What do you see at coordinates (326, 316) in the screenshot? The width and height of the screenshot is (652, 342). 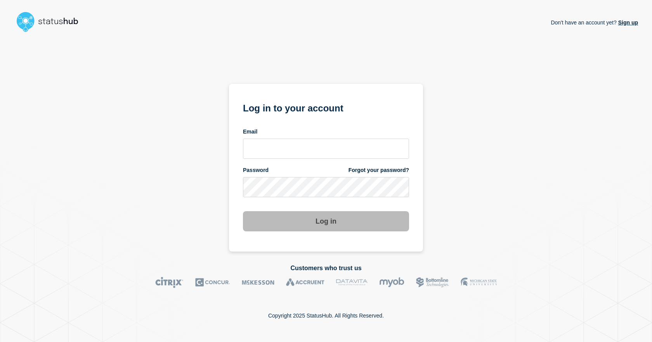 I see `p: Copyright 2025 StatusHub. All Rights Reserved.` at bounding box center [326, 316].